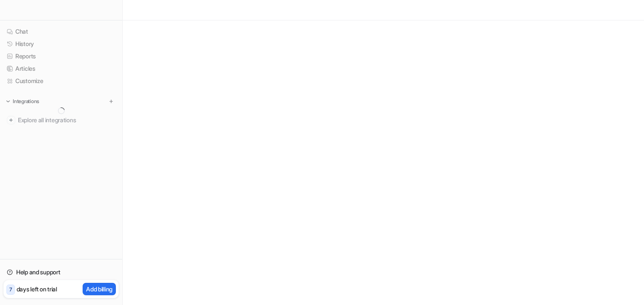  What do you see at coordinates (99, 289) in the screenshot?
I see `button: Add billing` at bounding box center [99, 289].